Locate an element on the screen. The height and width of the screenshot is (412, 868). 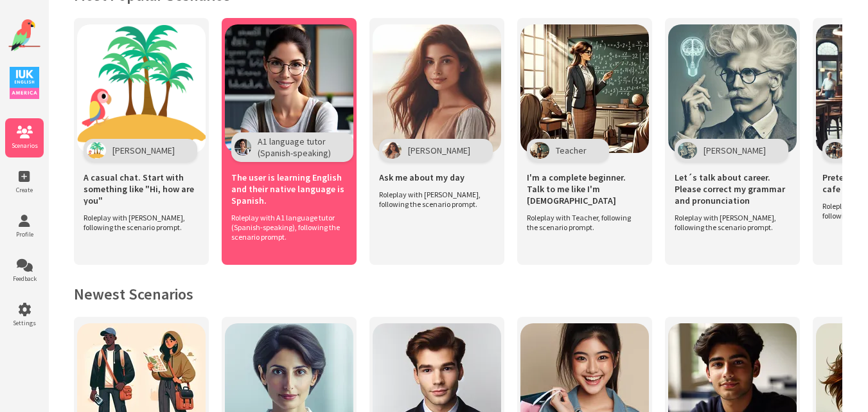
span: Create is located at coordinates (24, 189).